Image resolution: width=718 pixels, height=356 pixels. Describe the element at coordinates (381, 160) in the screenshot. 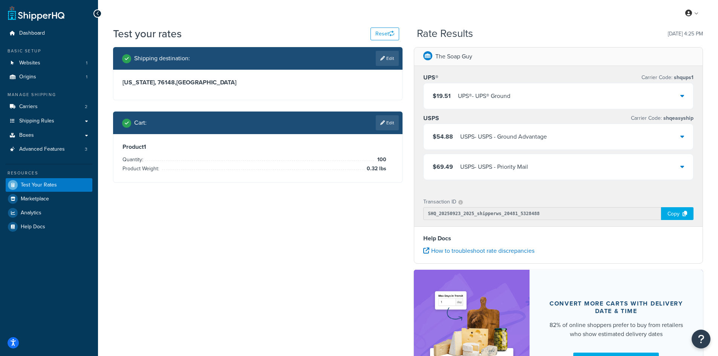

I see `span: 100` at that location.